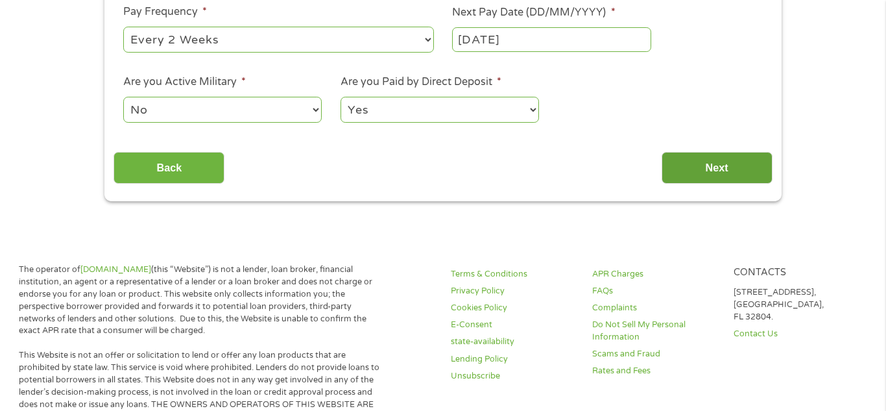 Image resolution: width=886 pixels, height=411 pixels. What do you see at coordinates (717, 167) in the screenshot?
I see `input: Next` at bounding box center [717, 167].